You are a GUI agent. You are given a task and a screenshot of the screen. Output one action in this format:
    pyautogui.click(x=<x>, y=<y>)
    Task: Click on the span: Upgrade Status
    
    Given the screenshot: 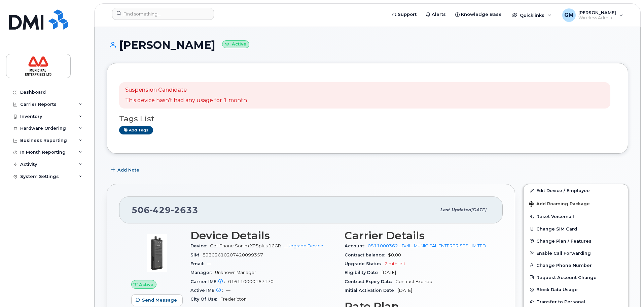 What is the action you would take?
    pyautogui.click(x=364, y=264)
    